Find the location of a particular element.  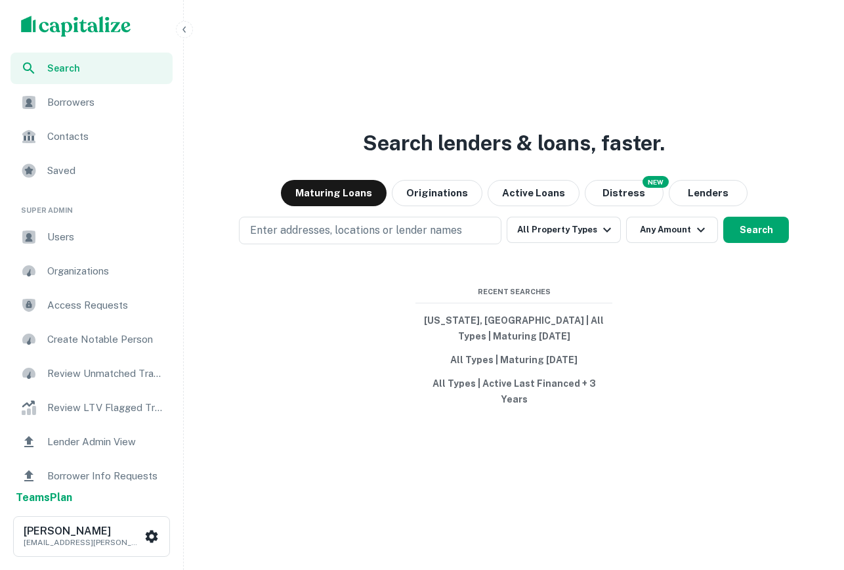

a: Organizations is located at coordinates (91, 271).